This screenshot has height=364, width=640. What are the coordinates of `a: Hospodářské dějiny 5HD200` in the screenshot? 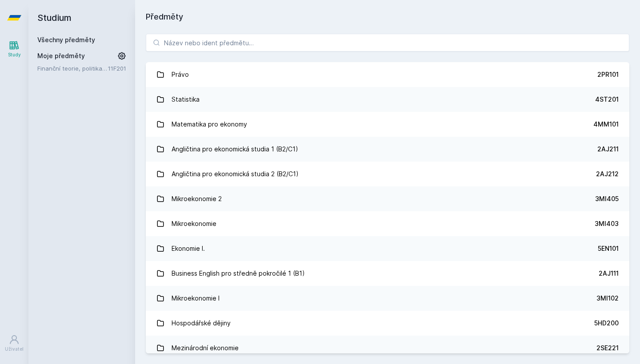 It's located at (387, 323).